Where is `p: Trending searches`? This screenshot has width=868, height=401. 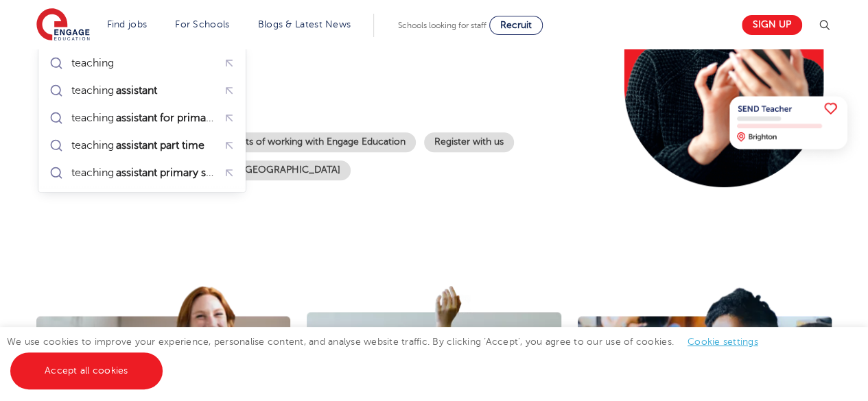 p: Trending searches is located at coordinates (315, 107).